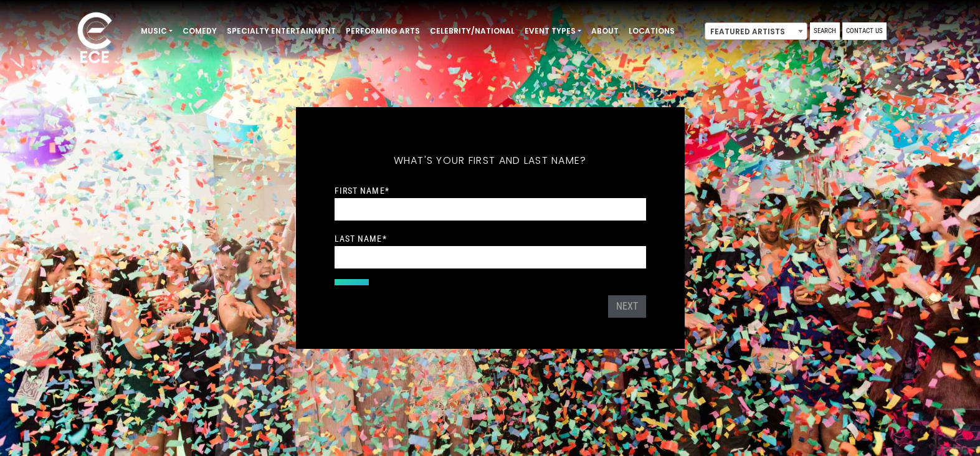 The image size is (980, 456). I want to click on a: Locations, so click(652, 31).